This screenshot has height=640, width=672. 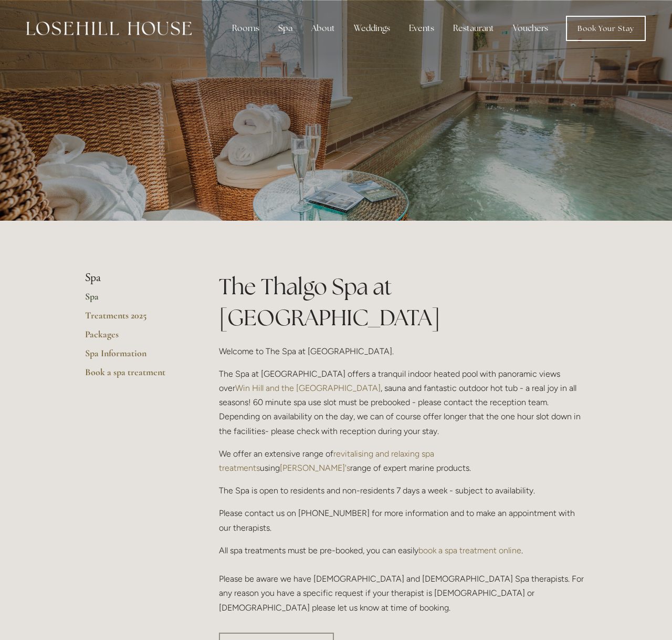 I want to click on a: Spa Information, so click(x=135, y=357).